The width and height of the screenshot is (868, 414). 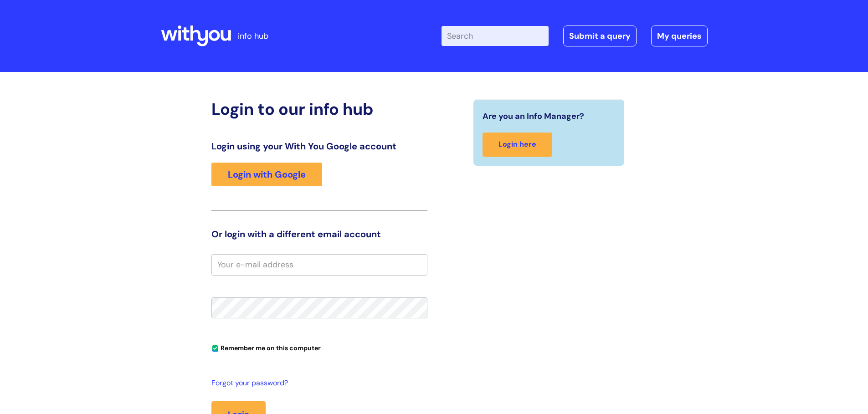 I want to click on input: Remember me on this computer, so click(x=215, y=349).